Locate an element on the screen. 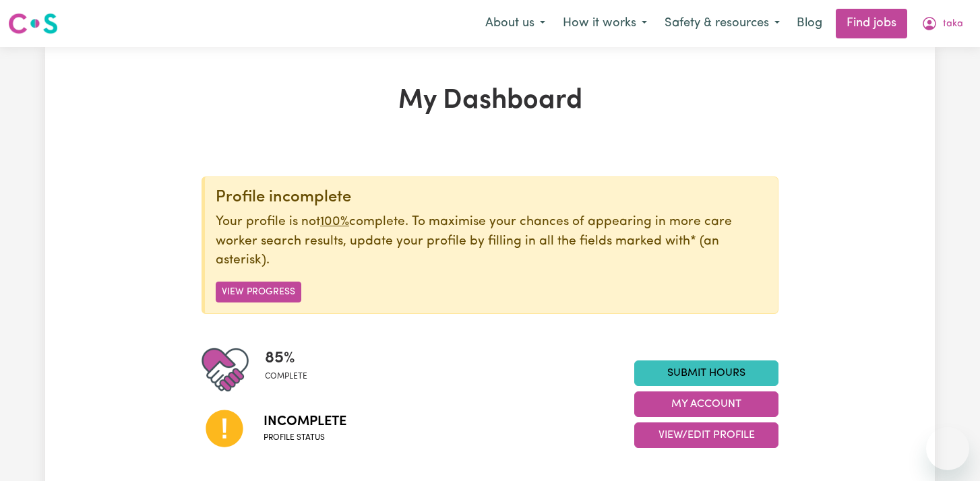  span: Incomplete is located at coordinates (305, 422).